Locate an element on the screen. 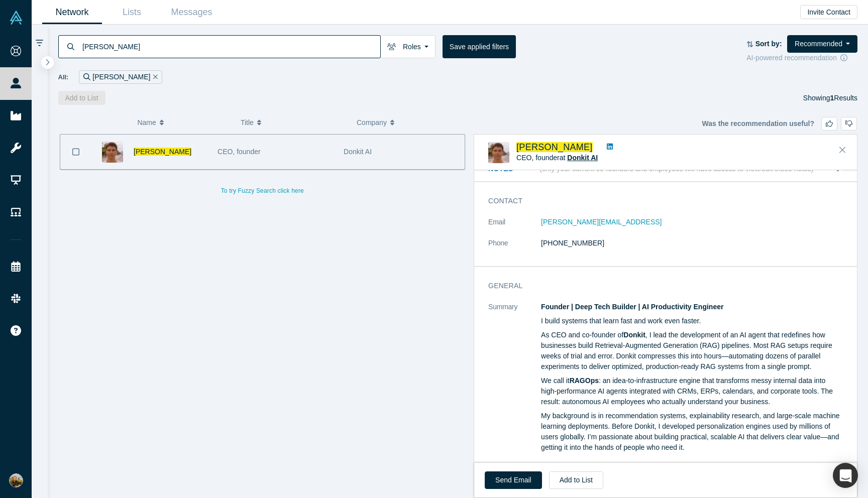  span: Company is located at coordinates (372, 123).